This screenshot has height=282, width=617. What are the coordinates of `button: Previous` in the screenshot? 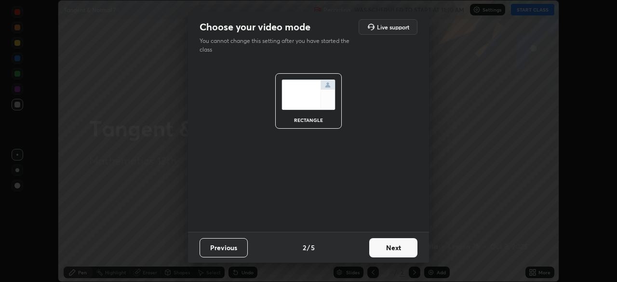 It's located at (224, 248).